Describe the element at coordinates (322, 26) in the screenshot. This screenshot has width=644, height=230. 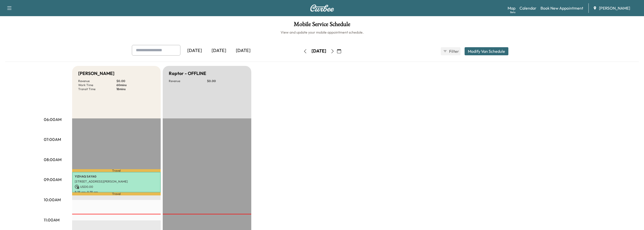
I see `h1: Mobile Service Schedule` at that location.